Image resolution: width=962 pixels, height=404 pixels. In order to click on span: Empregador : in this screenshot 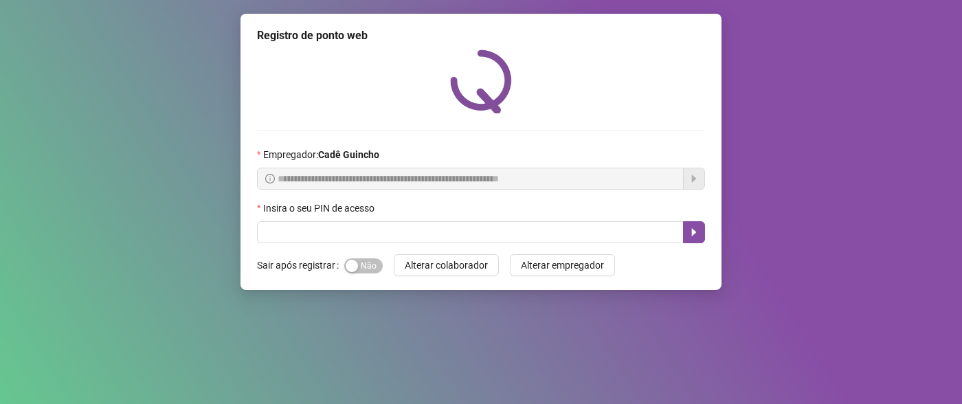, I will do `click(321, 155)`.